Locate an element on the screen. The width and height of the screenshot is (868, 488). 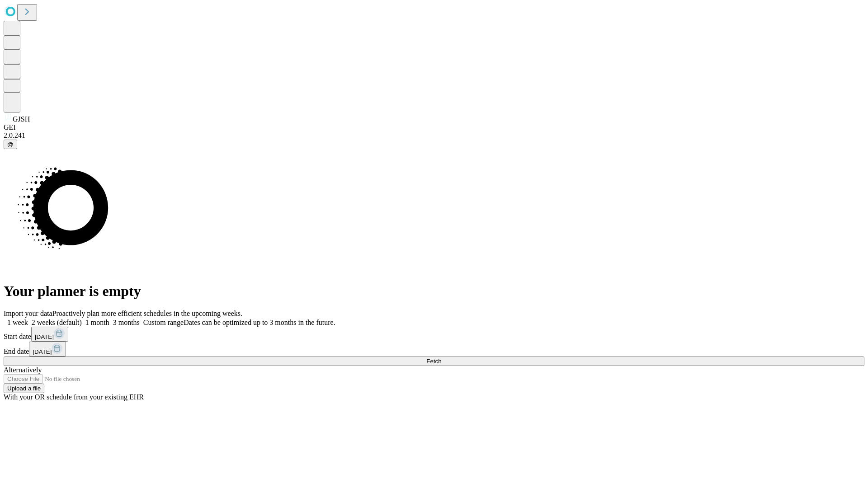
span: 2 weeks (default) is located at coordinates (56, 322).